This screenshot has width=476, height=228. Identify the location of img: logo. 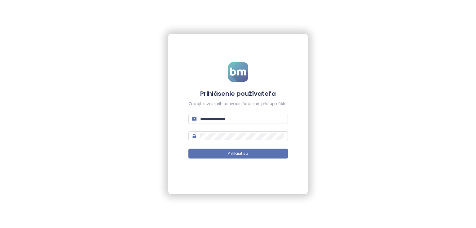
(238, 72).